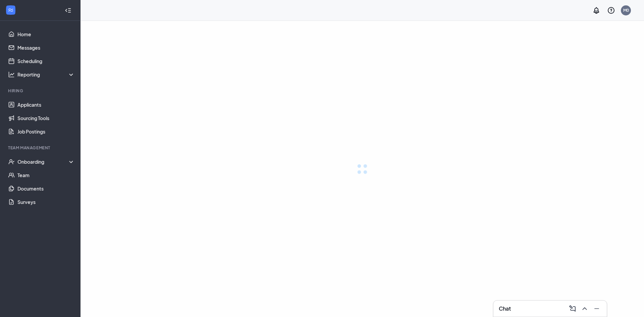 This screenshot has width=644, height=317. What do you see at coordinates (11, 74) in the screenshot?
I see `svg: Analysis` at bounding box center [11, 74].